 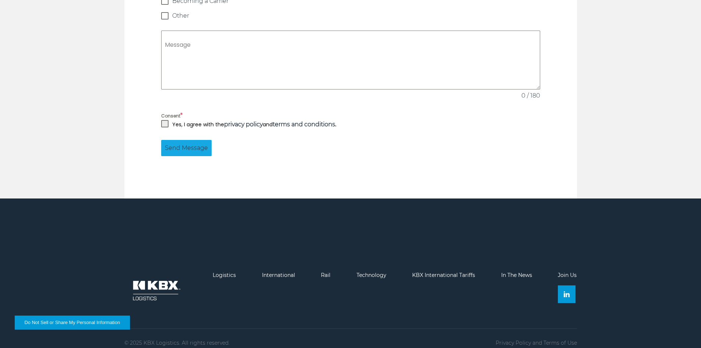 What do you see at coordinates (567, 294) in the screenshot?
I see `img: Linkedin` at bounding box center [567, 294].